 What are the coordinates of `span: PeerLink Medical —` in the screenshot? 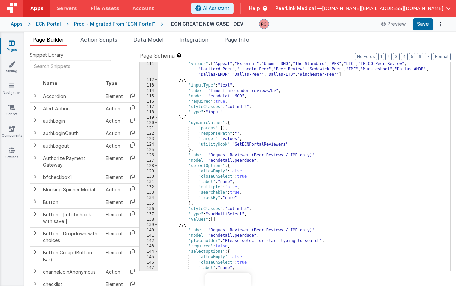 It's located at (299, 8).